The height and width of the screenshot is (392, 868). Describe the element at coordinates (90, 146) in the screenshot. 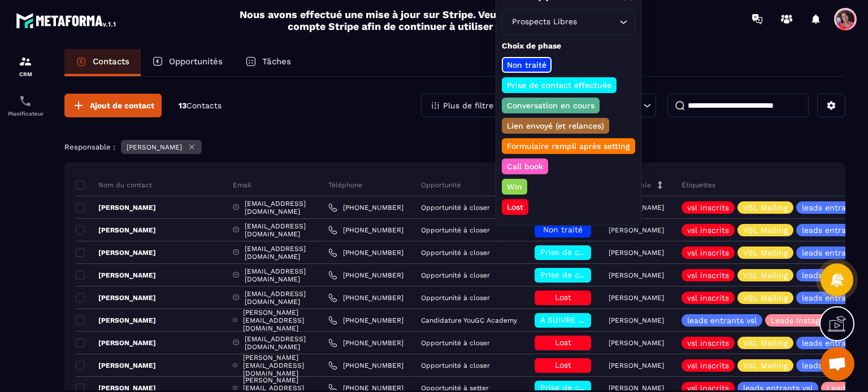

I see `p: Responsable :` at that location.